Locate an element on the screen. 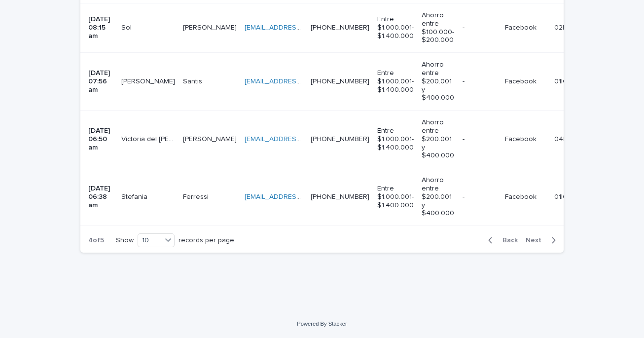  p: Stefania is located at coordinates (135, 196).